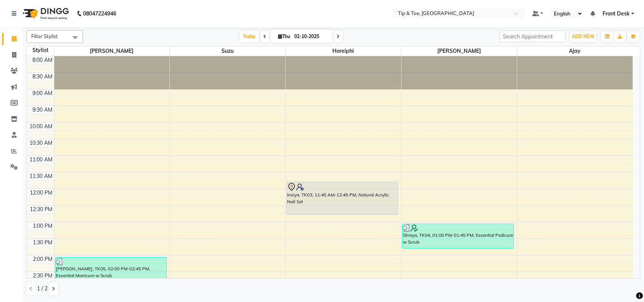 The height and width of the screenshot is (302, 644). Describe the element at coordinates (284, 36) in the screenshot. I see `span: Thu` at that location.